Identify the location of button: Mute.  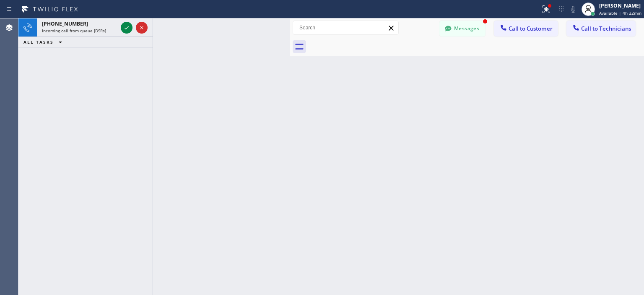
(573, 9).